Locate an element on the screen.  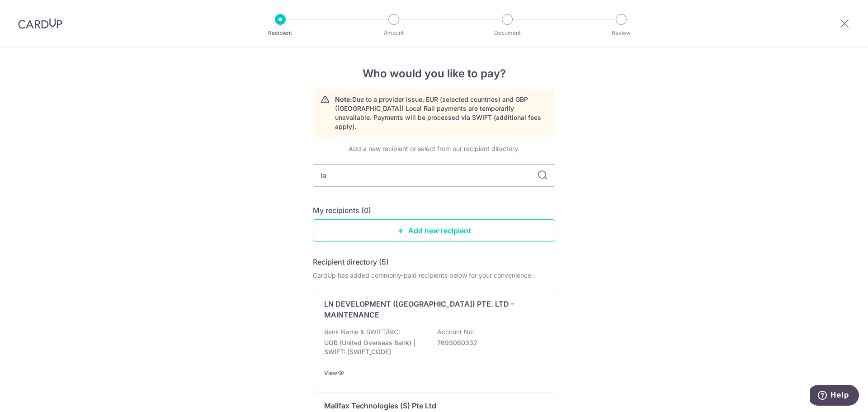
a: Add new recipient is located at coordinates (434, 230).